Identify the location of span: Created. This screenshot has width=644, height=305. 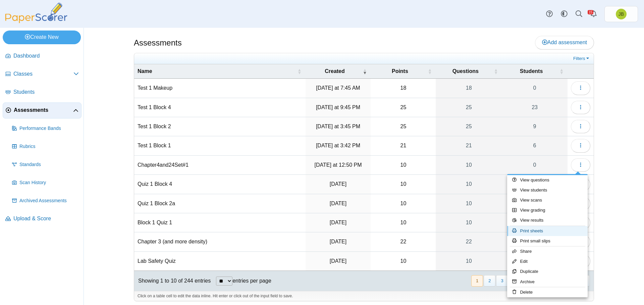
(335, 71).